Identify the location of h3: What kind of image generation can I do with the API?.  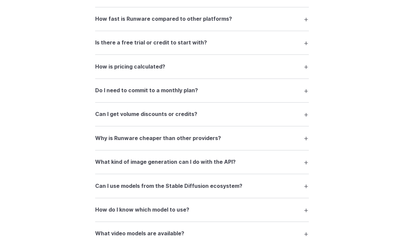
(165, 162).